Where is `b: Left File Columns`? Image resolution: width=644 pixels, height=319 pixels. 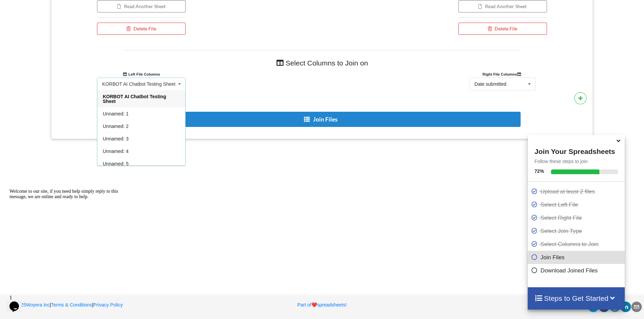 b: Left File Columns is located at coordinates (142, 74).